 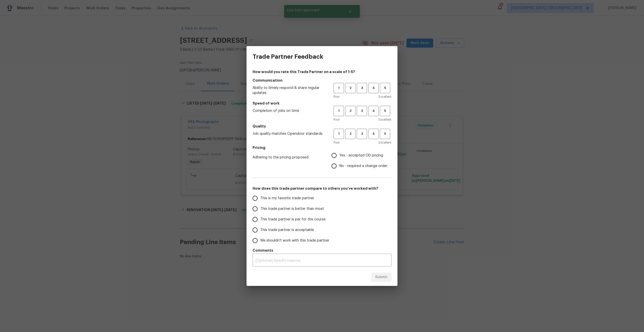 I want to click on h5: How does this trade partner compare to others you’ve worked with?, so click(x=322, y=189).